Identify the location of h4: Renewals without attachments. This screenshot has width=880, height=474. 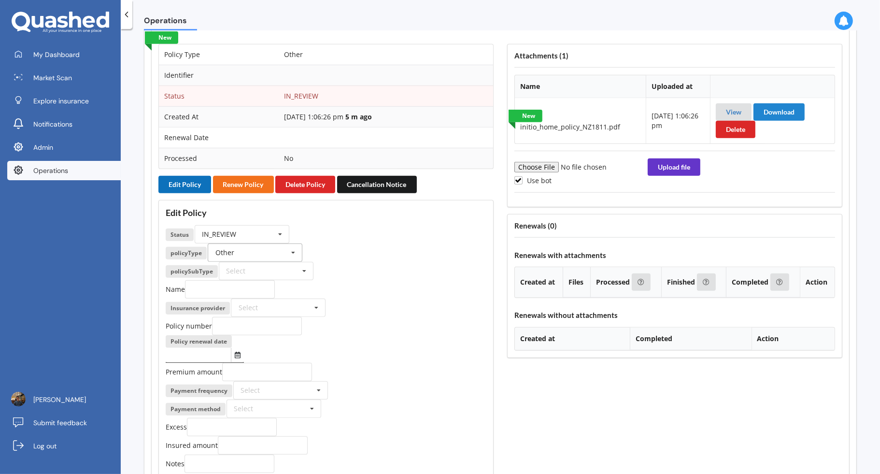
(675, 315).